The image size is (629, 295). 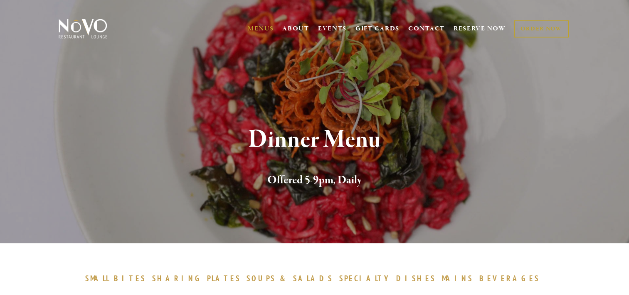 I want to click on a: SPECIALTYDISHES, so click(x=390, y=278).